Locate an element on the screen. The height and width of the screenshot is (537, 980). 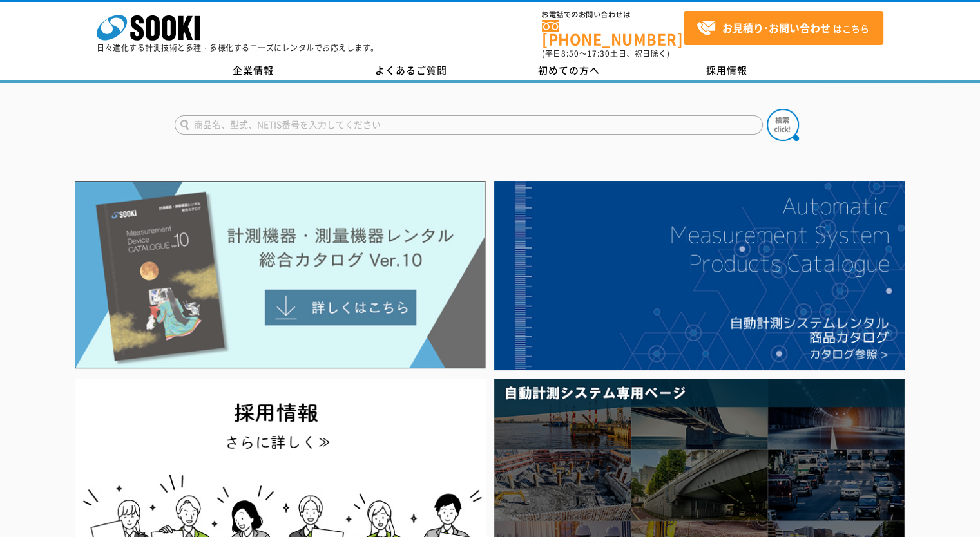
a: お見積り･お問い合わせはこちら is located at coordinates (784, 28).